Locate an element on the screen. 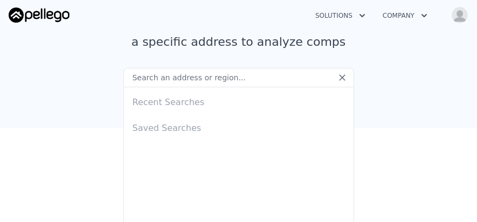  button: Company is located at coordinates (405, 16).